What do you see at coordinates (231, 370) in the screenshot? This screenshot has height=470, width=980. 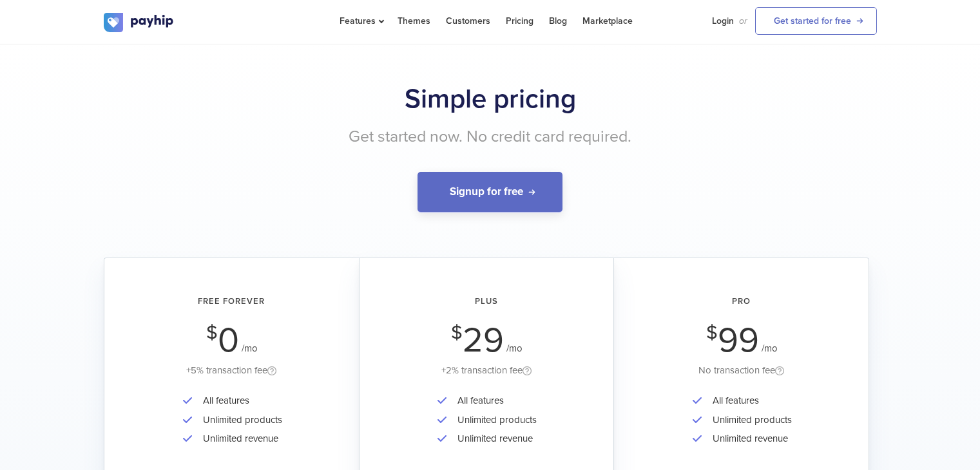 I see `div: +5% transaction fee` at bounding box center [231, 370].